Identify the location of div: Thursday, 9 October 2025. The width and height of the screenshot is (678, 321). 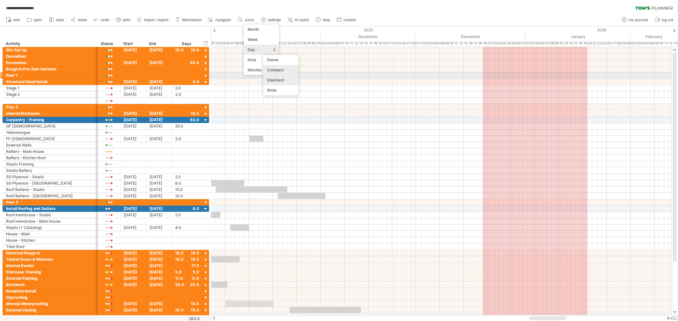
(242, 43).